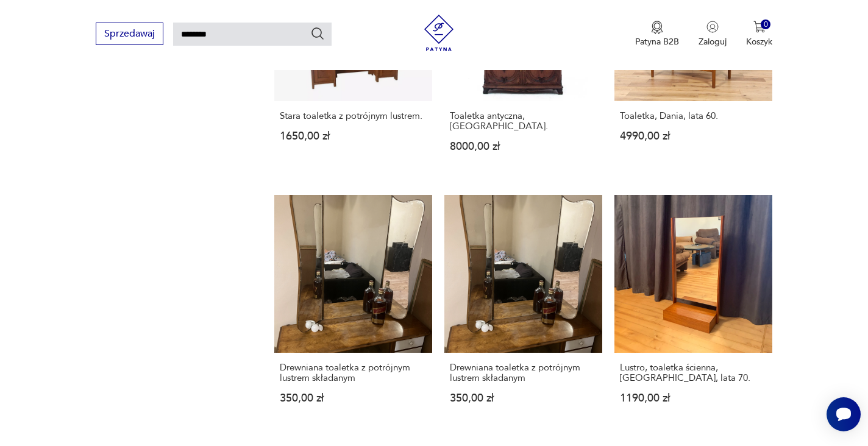 The image size is (868, 446). Describe the element at coordinates (318, 33) in the screenshot. I see `button: Szukaj` at that location.